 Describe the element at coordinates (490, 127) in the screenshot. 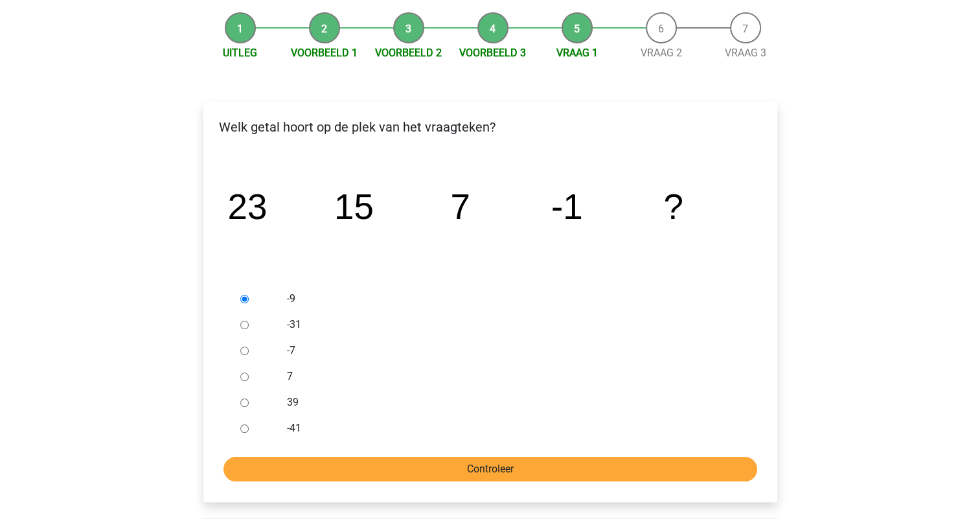

I see `p: Welk getal hoort op de plek van het vraagteken?` at that location.